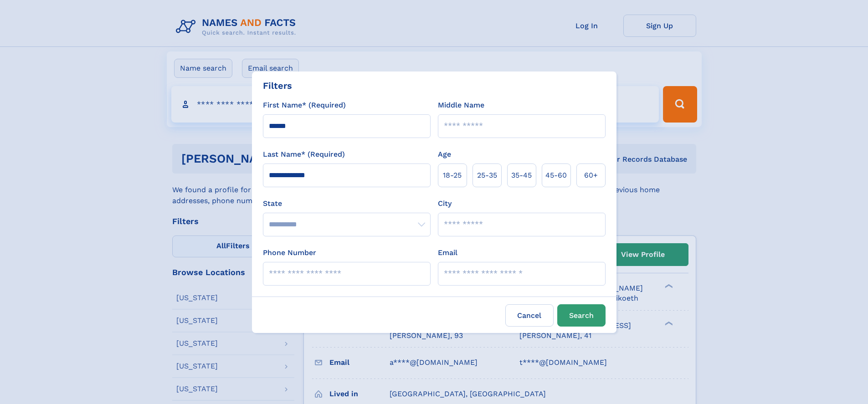 The image size is (868, 404). I want to click on div: Filters, so click(277, 85).